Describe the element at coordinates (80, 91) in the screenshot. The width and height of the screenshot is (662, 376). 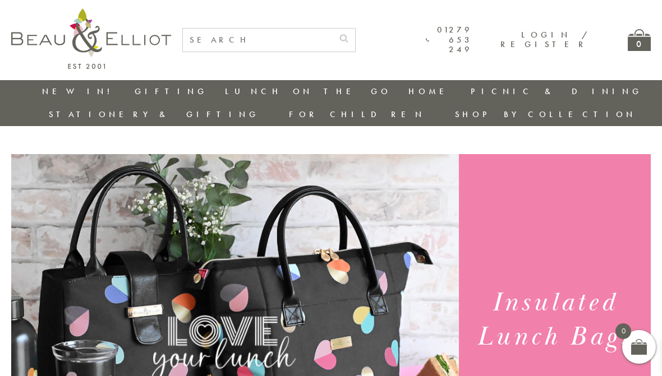
I see `a: New in!` at that location.